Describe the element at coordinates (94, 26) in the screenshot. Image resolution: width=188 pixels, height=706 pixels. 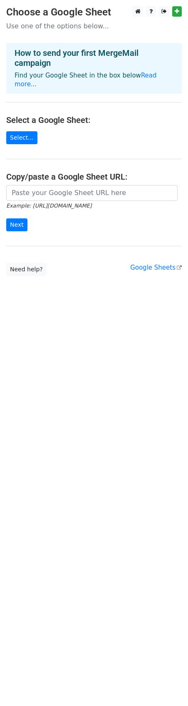
I see `p: Use one of the options below...` at that location.